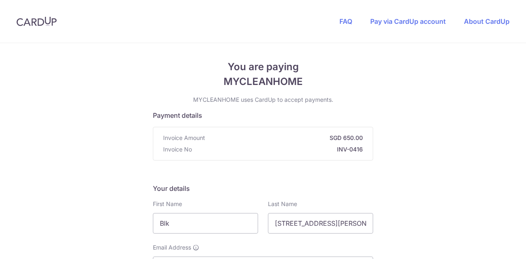 This screenshot has height=259, width=526. What do you see at coordinates (184, 138) in the screenshot?
I see `span: Invoice Amount` at bounding box center [184, 138].